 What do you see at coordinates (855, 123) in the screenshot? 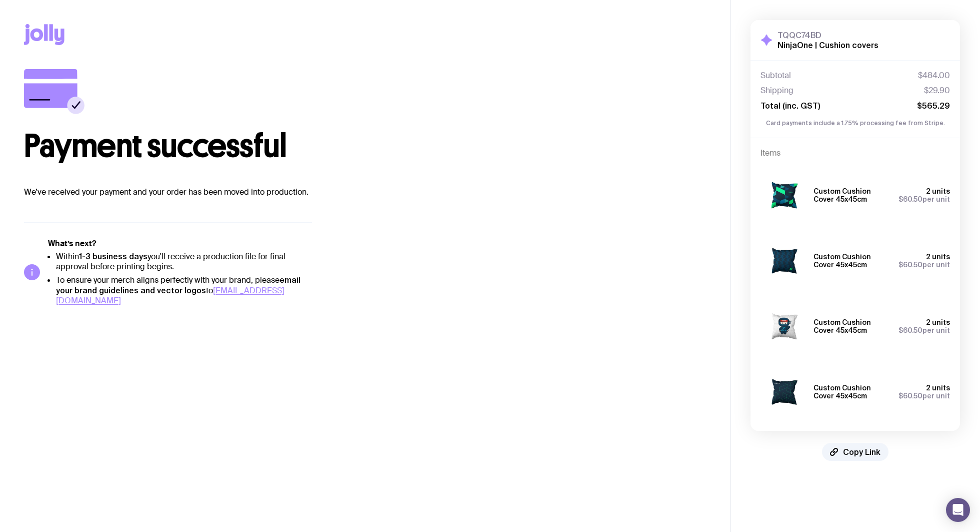
I see `p: Card payments include a 1.75% processing fee from Stripe.` at bounding box center [855, 123].